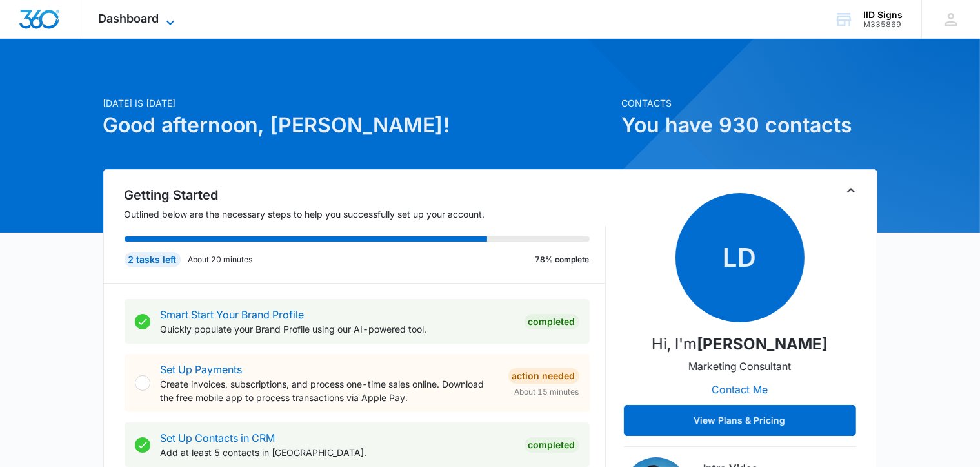 The width and height of the screenshot is (980, 467). What do you see at coordinates (329, 391) in the screenshot?
I see `p: Create invoices, subscriptions, and process one-time sales online. Download the free mobile app t...` at bounding box center [329, 391].